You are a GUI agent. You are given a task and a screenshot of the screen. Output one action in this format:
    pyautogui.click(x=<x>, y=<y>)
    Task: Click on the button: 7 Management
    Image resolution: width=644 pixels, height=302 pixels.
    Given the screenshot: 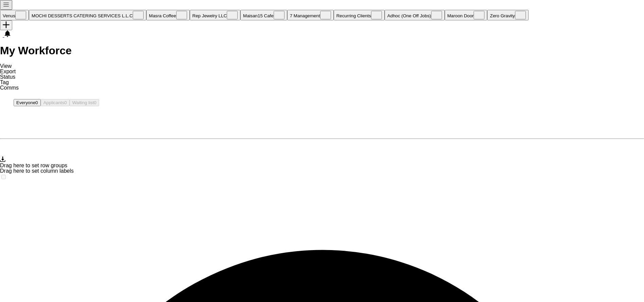 What is the action you would take?
    pyautogui.click(x=310, y=15)
    